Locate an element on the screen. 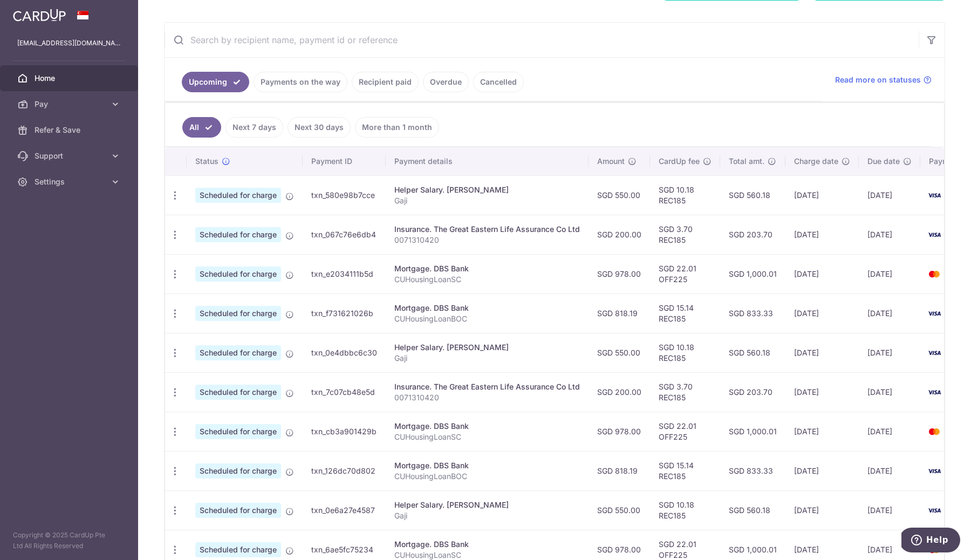  td: txn_067c76e6db4 is located at coordinates (344, 234).